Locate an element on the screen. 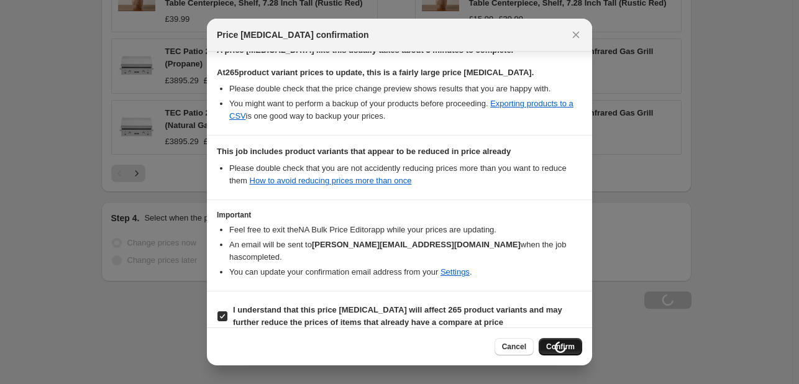 This screenshot has height=384, width=799. h3: Important is located at coordinates (399, 215).